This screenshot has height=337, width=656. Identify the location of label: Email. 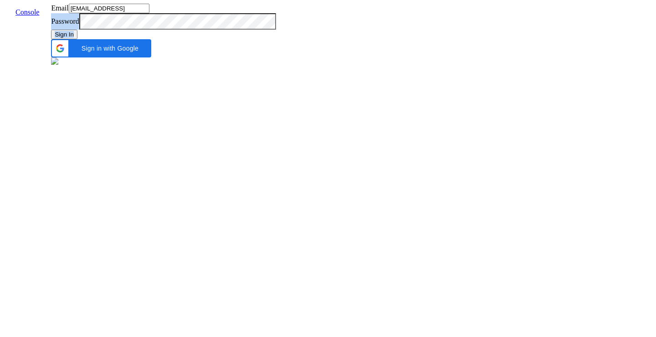
(60, 8).